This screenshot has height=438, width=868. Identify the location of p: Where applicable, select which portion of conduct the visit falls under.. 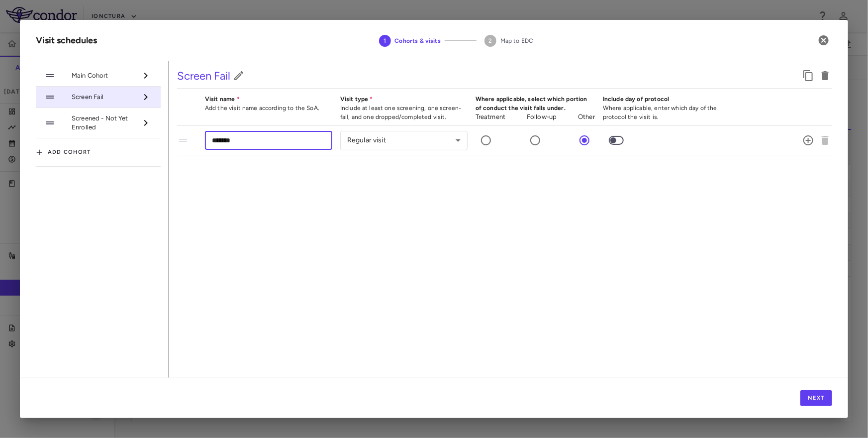
(535, 103).